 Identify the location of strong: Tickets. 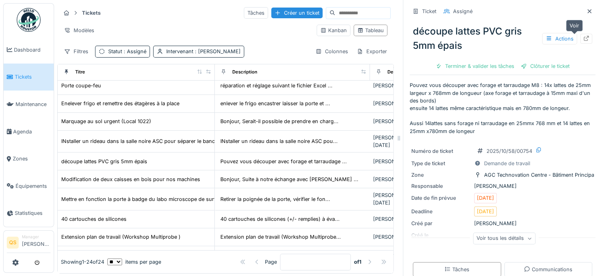
(91, 13).